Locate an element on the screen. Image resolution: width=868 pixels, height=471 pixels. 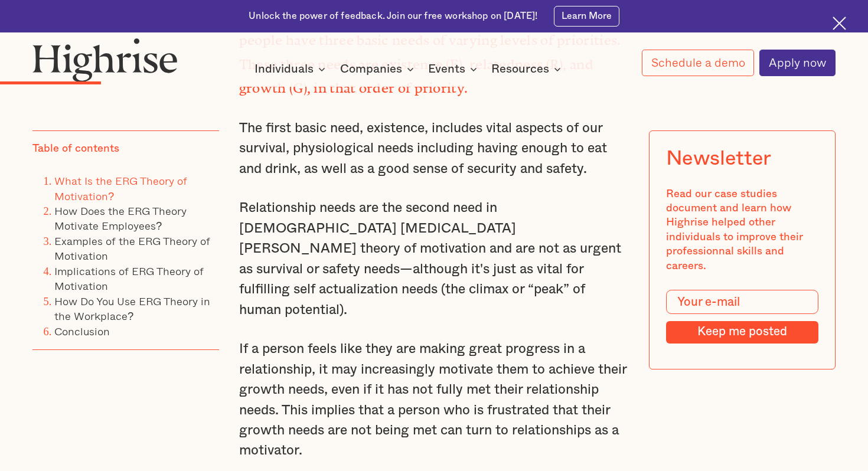
a: Conclusion is located at coordinates (82, 331).